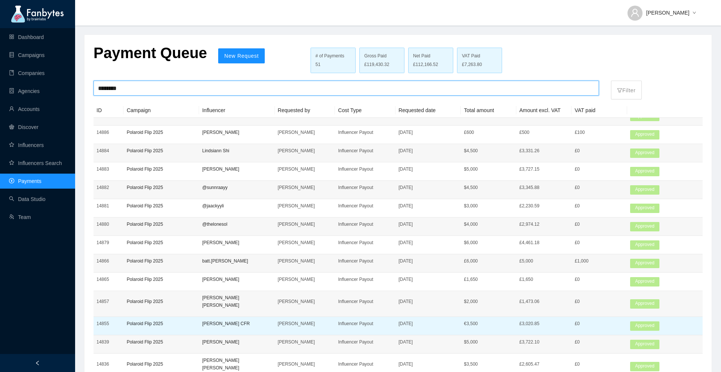 Image resolution: width=721 pixels, height=372 pixels. What do you see at coordinates (543, 364) in the screenshot?
I see `p: £2,605.47` at bounding box center [543, 364].